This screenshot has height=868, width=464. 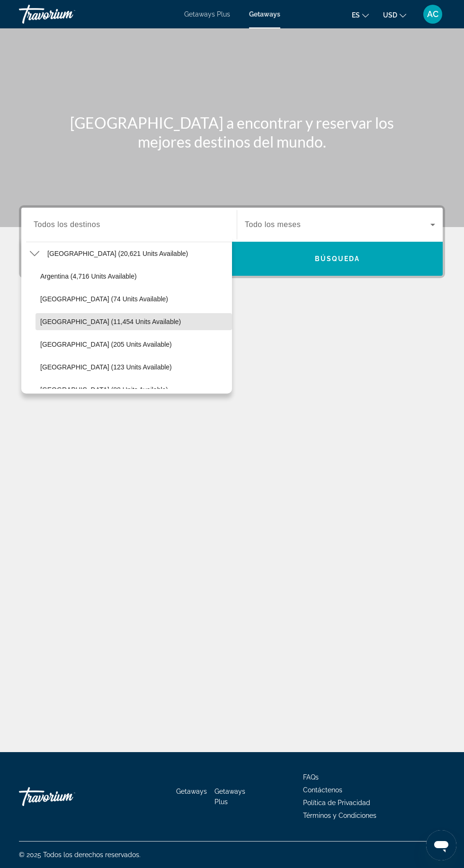 What do you see at coordinates (272, 224) in the screenshot?
I see `span: Todo los meses` at bounding box center [272, 224].